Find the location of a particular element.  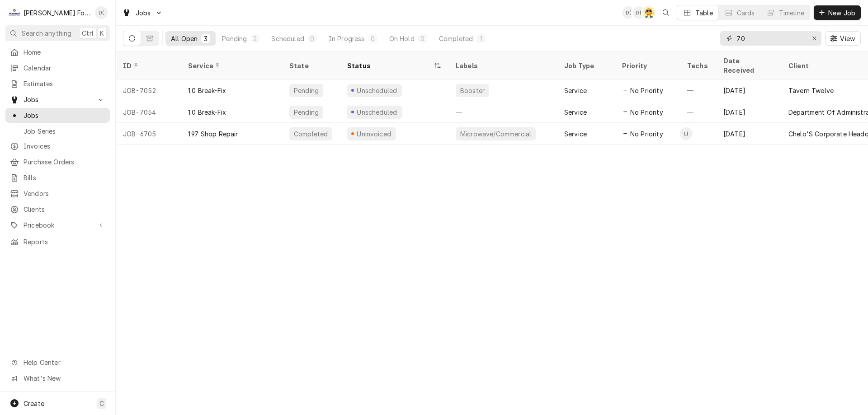

div: 1.97 Shop Repair is located at coordinates (213, 134).